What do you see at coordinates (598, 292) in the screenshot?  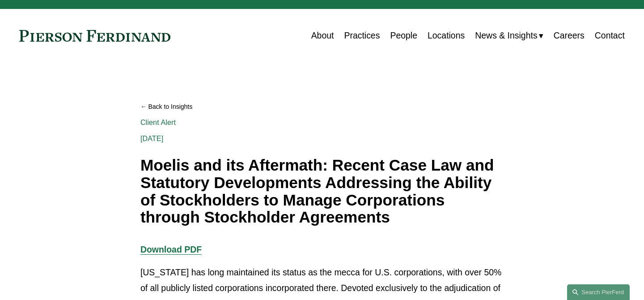 I see `a: Search this site` at bounding box center [598, 292].